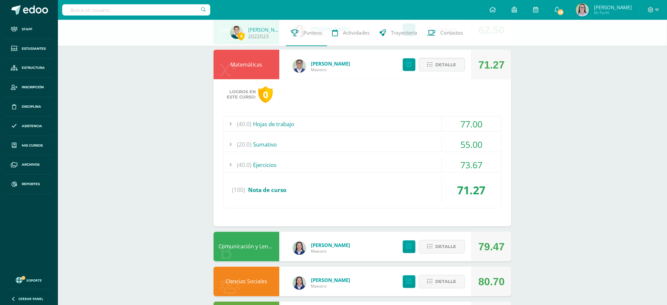  I want to click on div: 80.70, so click(492, 282).